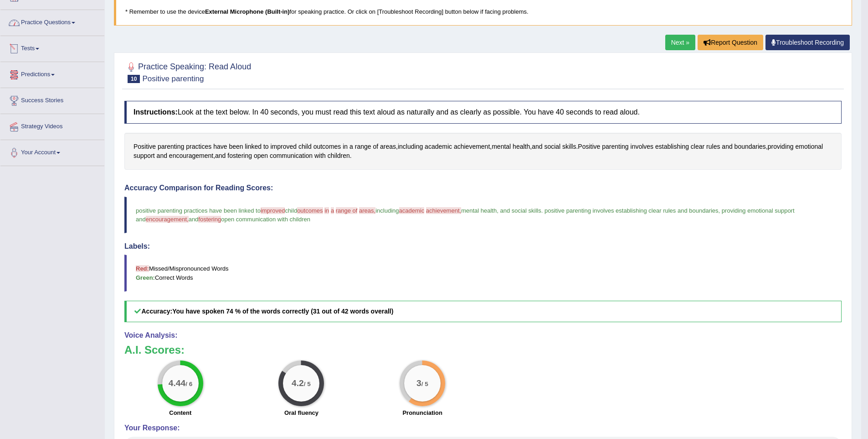  What do you see at coordinates (52, 21) in the screenshot?
I see `a: Practice Questions` at bounding box center [52, 21].